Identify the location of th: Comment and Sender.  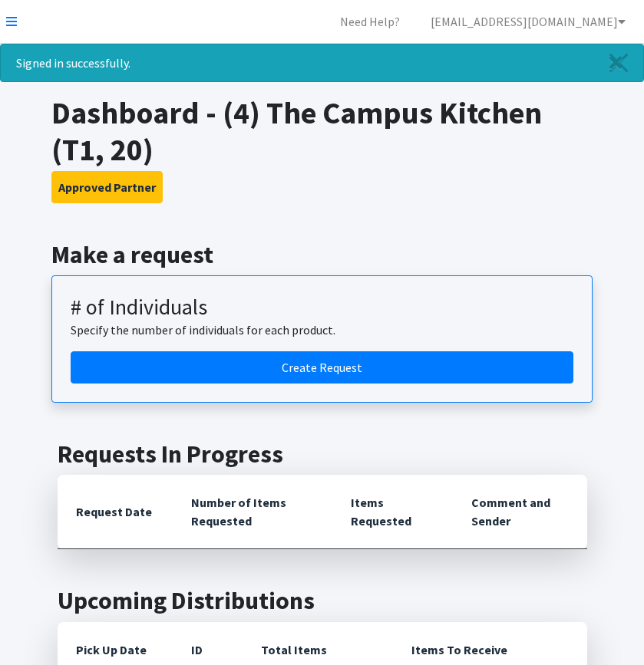
(519, 512).